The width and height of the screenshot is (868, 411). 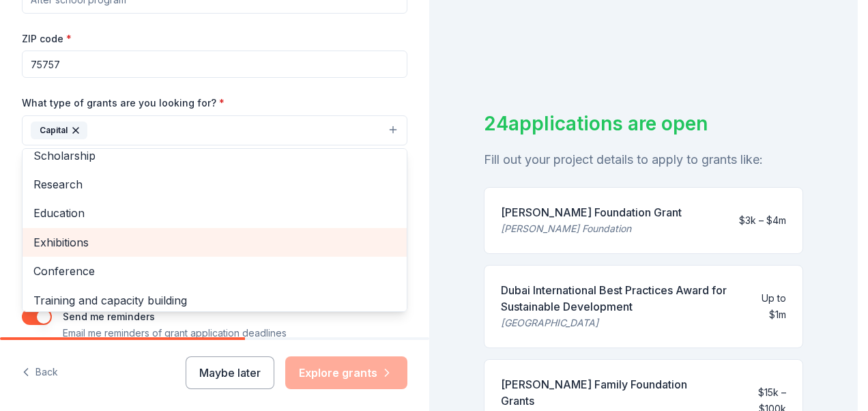 What do you see at coordinates (215, 155) in the screenshot?
I see `span: Scholarship` at bounding box center [215, 155].